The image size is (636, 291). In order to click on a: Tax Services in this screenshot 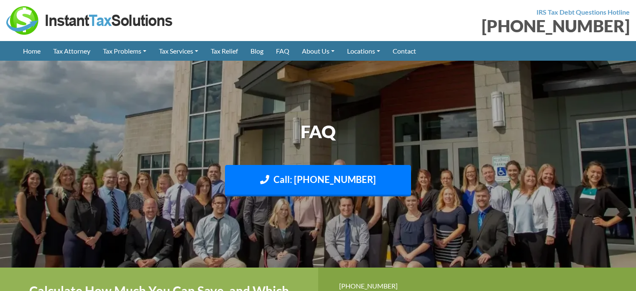, I will do `click(178, 51)`.